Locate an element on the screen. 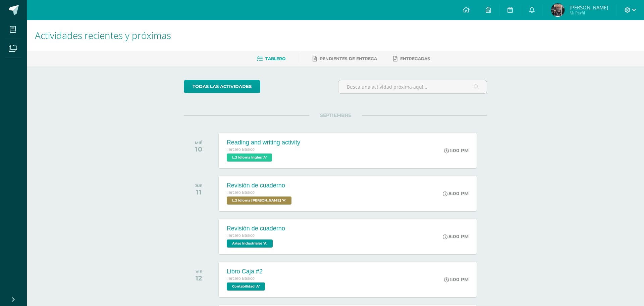  span: Entregadas is located at coordinates (415, 59).